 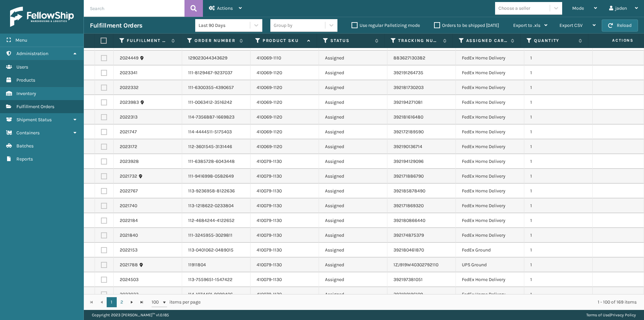 I want to click on a: 2021788, so click(x=129, y=265).